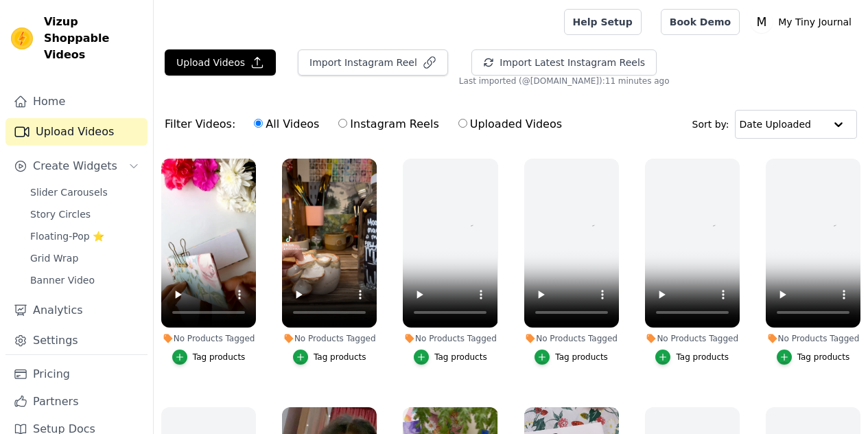  What do you see at coordinates (76, 102) in the screenshot?
I see `a: Home` at bounding box center [76, 102].